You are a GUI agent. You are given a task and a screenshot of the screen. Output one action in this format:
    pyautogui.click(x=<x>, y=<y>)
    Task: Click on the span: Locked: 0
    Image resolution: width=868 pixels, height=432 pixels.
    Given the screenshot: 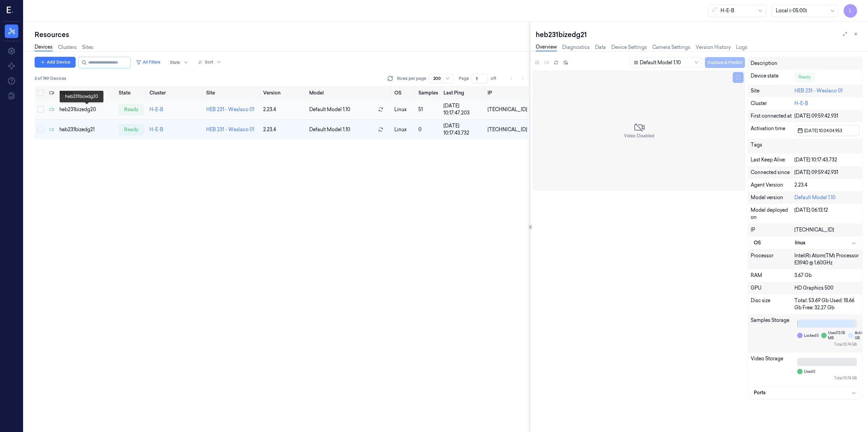 What is the action you would take?
    pyautogui.click(x=811, y=335)
    